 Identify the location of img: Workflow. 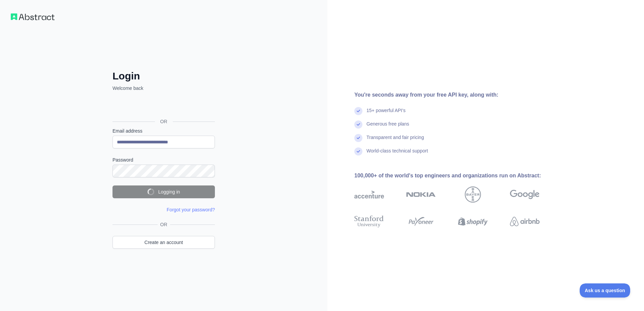
(33, 17).